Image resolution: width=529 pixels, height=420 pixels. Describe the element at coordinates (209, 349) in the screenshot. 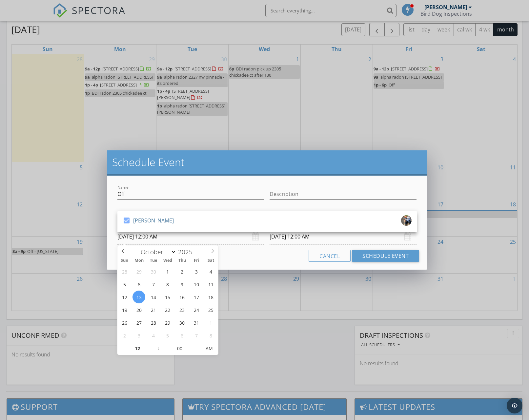

I see `span: Click to toggle` at that location.